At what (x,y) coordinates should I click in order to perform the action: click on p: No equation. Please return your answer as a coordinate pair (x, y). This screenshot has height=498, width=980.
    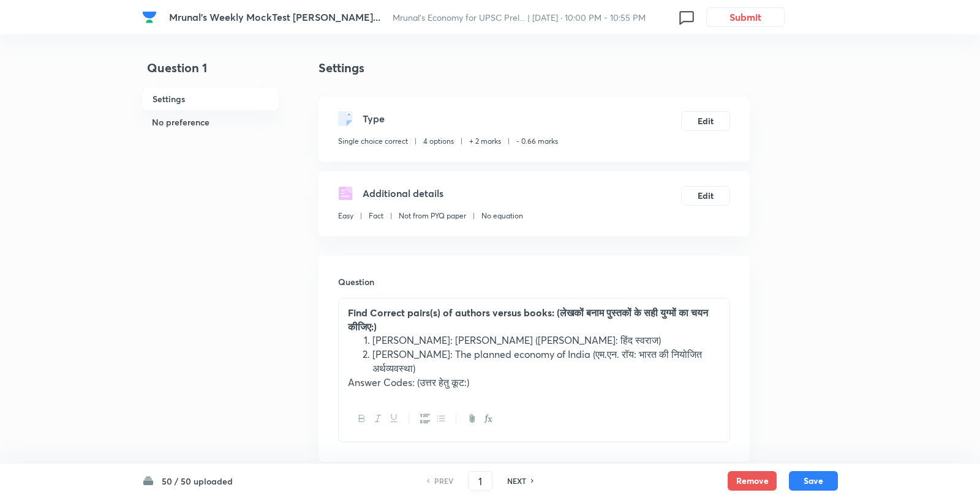
    Looking at the image, I should click on (502, 216).